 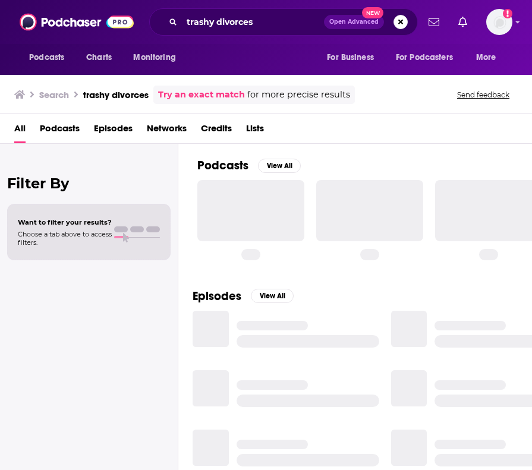 I want to click on span: For Podcasters, so click(x=425, y=58).